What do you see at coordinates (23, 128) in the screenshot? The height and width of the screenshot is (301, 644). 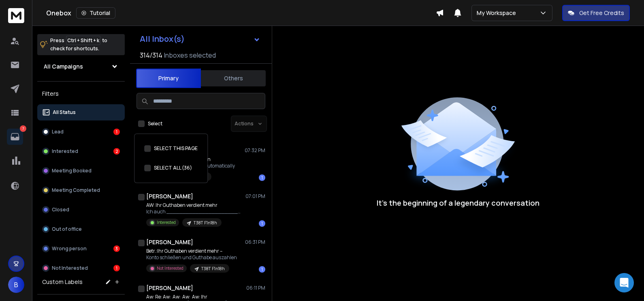 I see `p: 7` at bounding box center [23, 128].